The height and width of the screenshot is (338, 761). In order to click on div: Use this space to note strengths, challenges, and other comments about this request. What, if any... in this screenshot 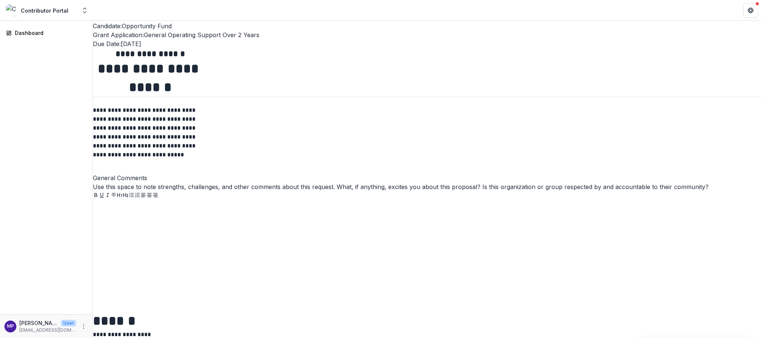, I will do `click(427, 187)`.